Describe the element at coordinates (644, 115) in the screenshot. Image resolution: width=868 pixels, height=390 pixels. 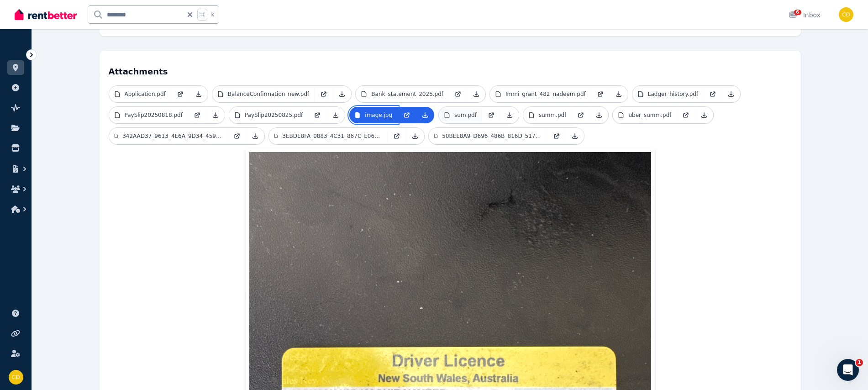
I see `a: uber_summ.pdf` at that location.